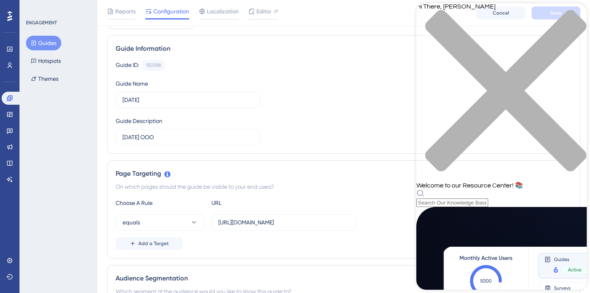 Image resolution: width=590 pixels, height=293 pixels. I want to click on div: URL, so click(256, 203).